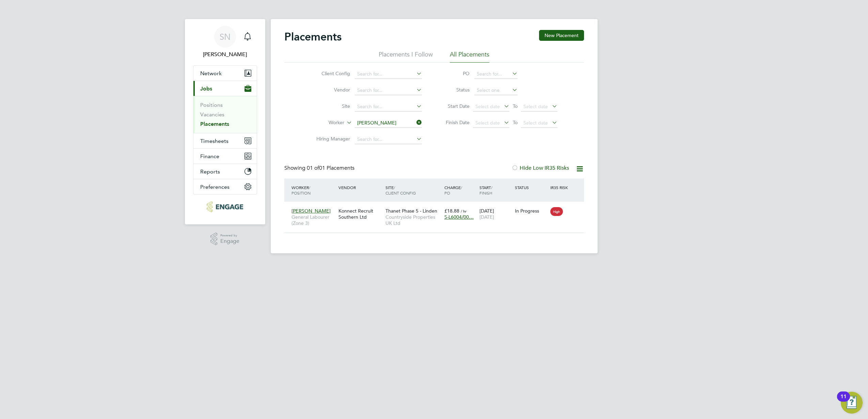  What do you see at coordinates (843, 401) in the screenshot?
I see `div: 11` at bounding box center [843, 401].